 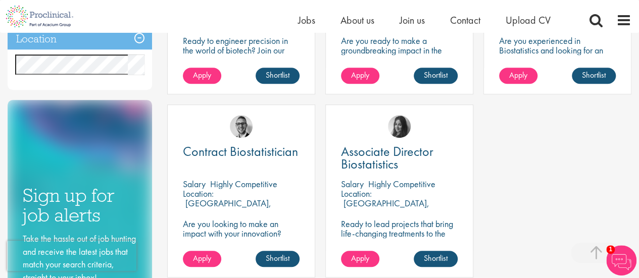 I want to click on a: Join us, so click(x=412, y=20).